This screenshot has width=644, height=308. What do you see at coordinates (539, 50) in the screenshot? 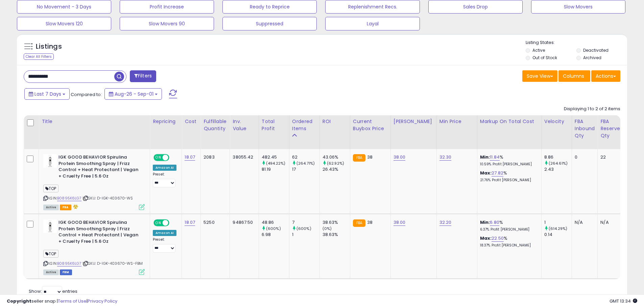
I see `label: Active` at bounding box center [539, 50].